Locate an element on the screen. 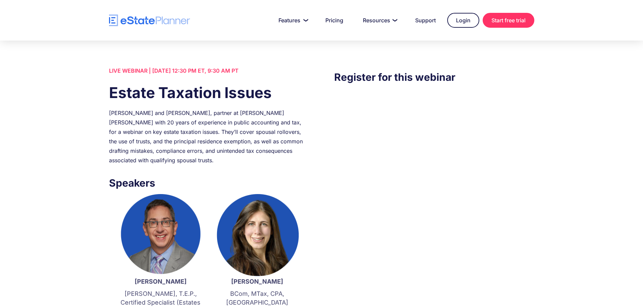 The image size is (643, 308). a: home is located at coordinates (150, 20).